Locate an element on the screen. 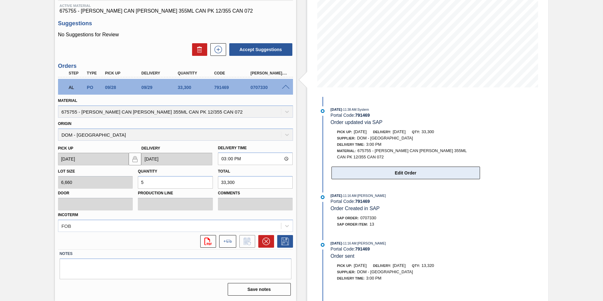 The width and height of the screenshot is (603, 301). div: Accept Suggestions is located at coordinates (260, 50).